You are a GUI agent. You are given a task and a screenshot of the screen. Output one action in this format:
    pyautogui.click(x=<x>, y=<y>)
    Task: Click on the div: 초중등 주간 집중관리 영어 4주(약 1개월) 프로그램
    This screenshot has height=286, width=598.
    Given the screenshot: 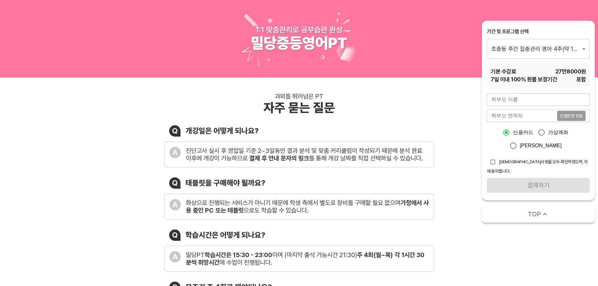 What is the action you would take?
    pyautogui.click(x=538, y=49)
    